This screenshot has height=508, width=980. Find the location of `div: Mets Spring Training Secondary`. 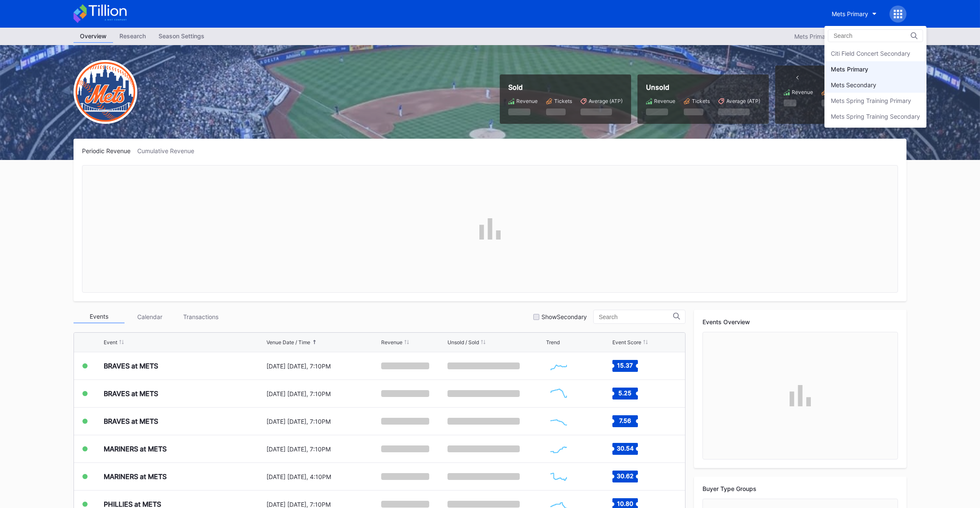

div: Mets Spring Training Secondary is located at coordinates (876, 116).